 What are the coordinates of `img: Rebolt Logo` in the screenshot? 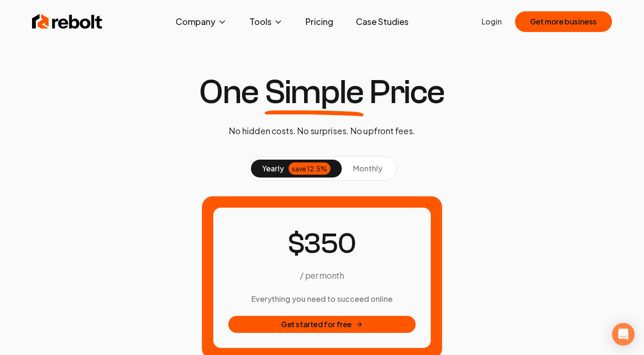 It's located at (67, 22).